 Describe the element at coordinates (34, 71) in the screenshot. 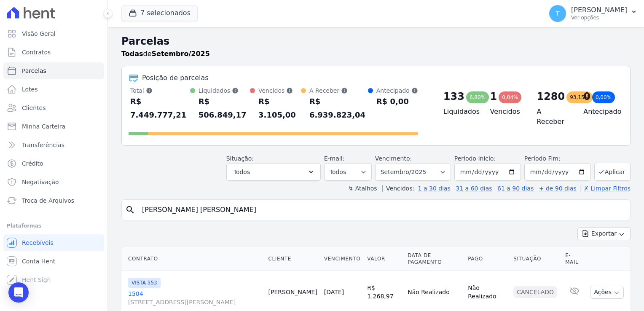

I see `span: Parcelas` at that location.